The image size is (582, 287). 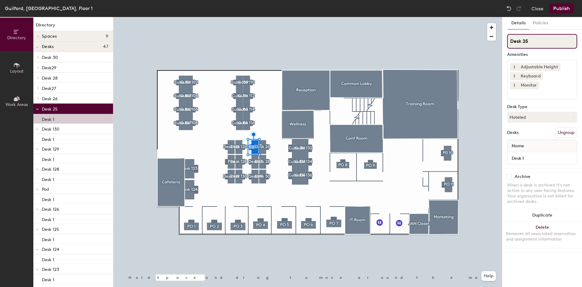 What do you see at coordinates (50, 249) in the screenshot?
I see `span: Desk 124` at bounding box center [50, 249].